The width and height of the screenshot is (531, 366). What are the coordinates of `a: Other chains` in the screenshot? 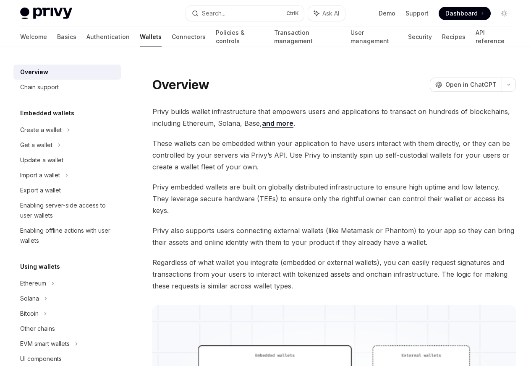 It's located at (67, 329).